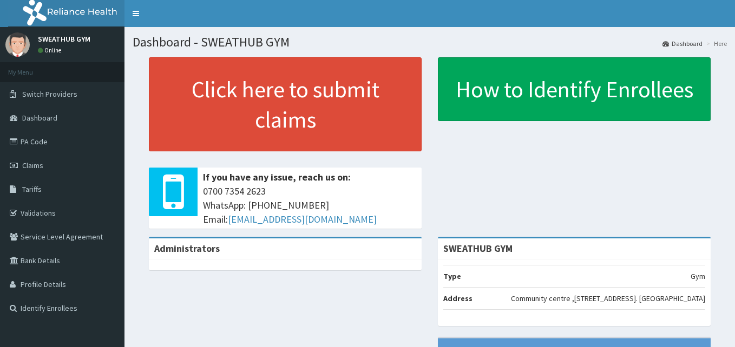 This screenshot has width=735, height=347. Describe the element at coordinates (50, 94) in the screenshot. I see `span: Switch Providers` at that location.